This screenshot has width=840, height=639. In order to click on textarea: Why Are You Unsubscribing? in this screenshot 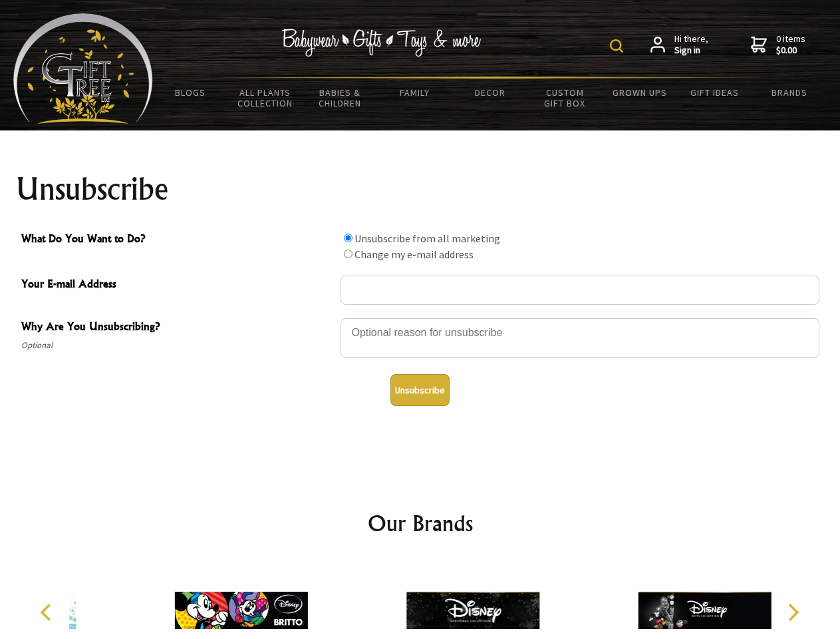, I will do `click(580, 338)`.